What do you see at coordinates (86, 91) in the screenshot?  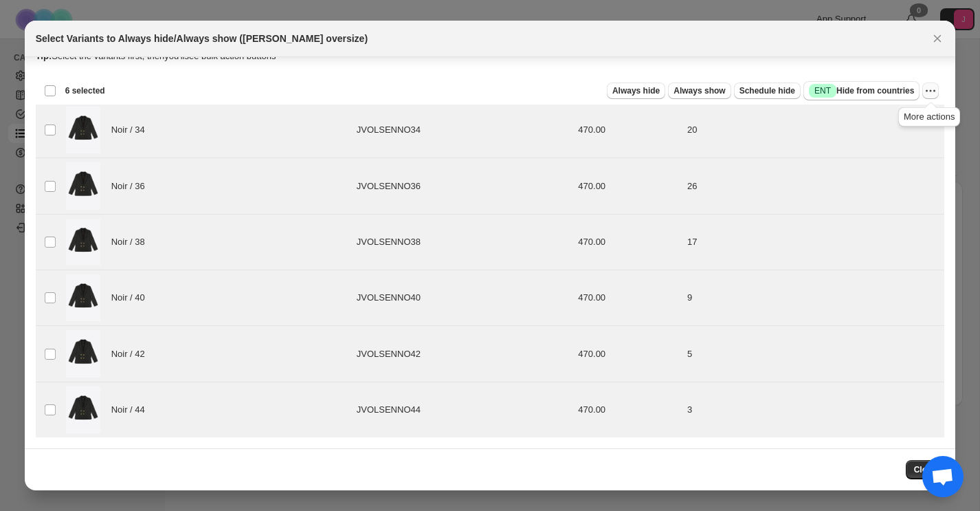 I see `span: 6 selected` at bounding box center [86, 91].